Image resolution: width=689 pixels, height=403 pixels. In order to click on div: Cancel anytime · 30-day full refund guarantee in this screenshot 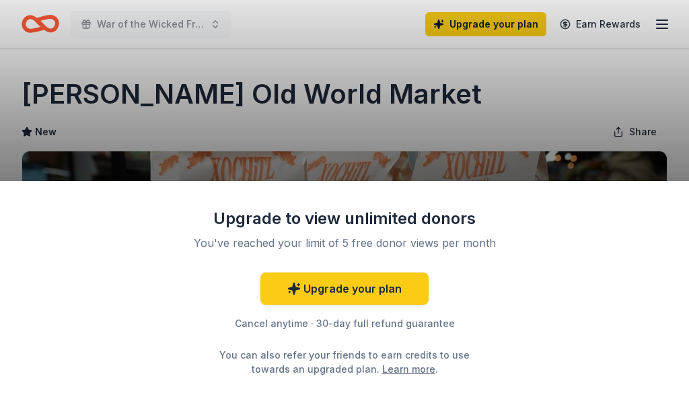, I will do `click(344, 324)`.